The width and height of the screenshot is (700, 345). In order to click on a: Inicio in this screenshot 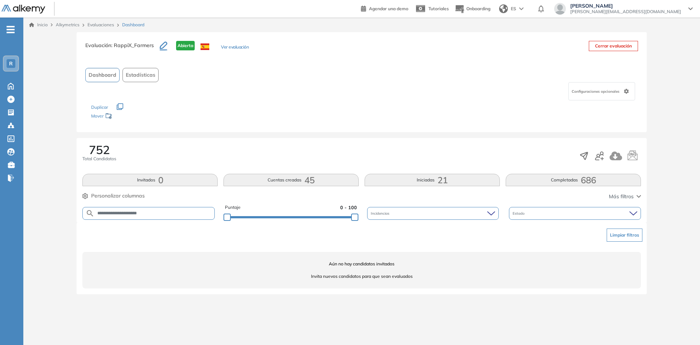, I will do `click(38, 25)`.